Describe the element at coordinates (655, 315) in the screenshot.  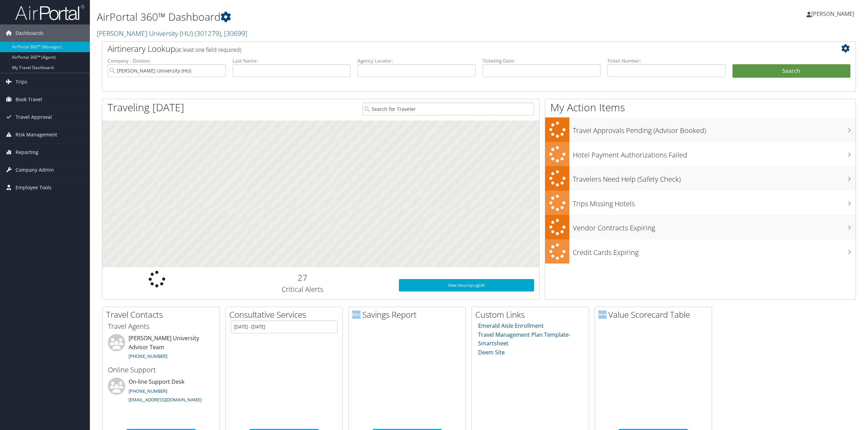
I see `h2: Value Scorecard Table` at that location.